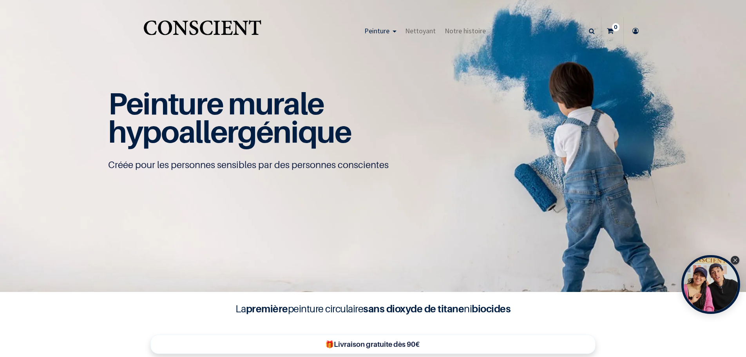  I want to click on a: Peinture, so click(380, 31).